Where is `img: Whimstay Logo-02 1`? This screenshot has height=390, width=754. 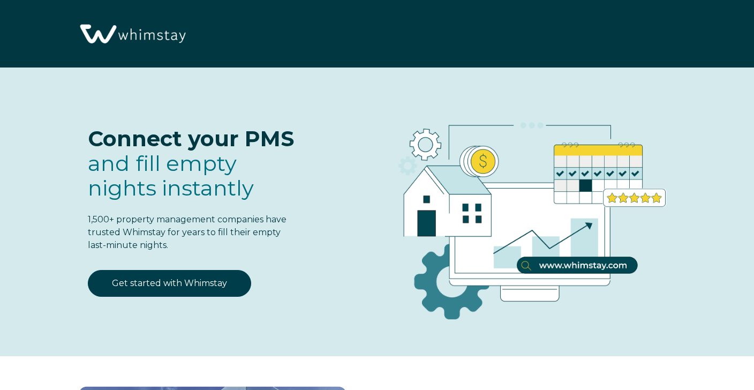
img: Whimstay Logo-02 1 is located at coordinates (132, 34).